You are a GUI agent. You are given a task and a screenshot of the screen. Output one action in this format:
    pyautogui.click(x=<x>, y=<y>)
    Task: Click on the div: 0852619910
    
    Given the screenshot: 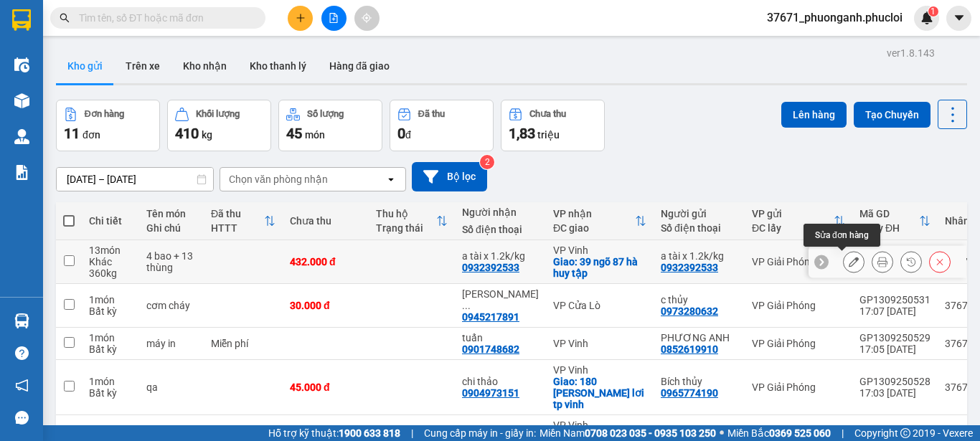 What is the action you would take?
    pyautogui.click(x=689, y=349)
    